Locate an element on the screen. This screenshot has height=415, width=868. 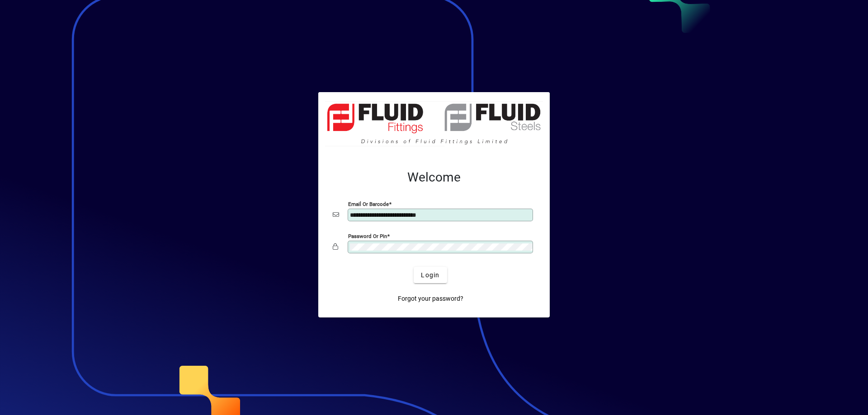
h2: Welcome is located at coordinates (434, 178).